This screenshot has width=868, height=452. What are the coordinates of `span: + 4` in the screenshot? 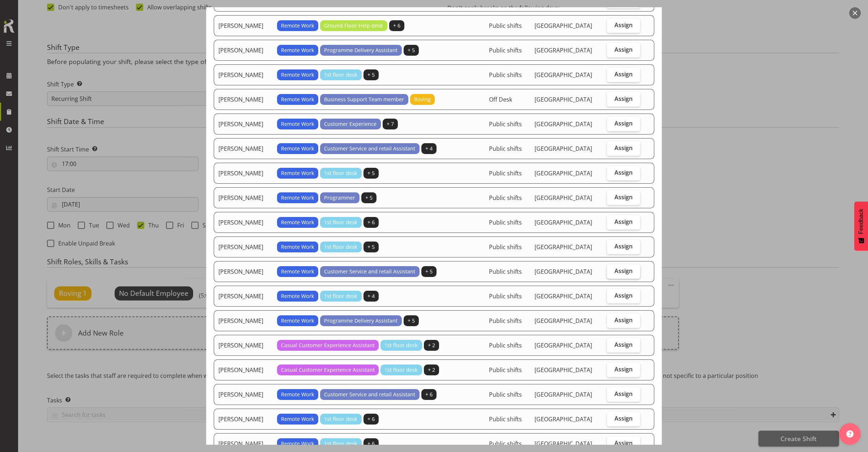 It's located at (371, 296).